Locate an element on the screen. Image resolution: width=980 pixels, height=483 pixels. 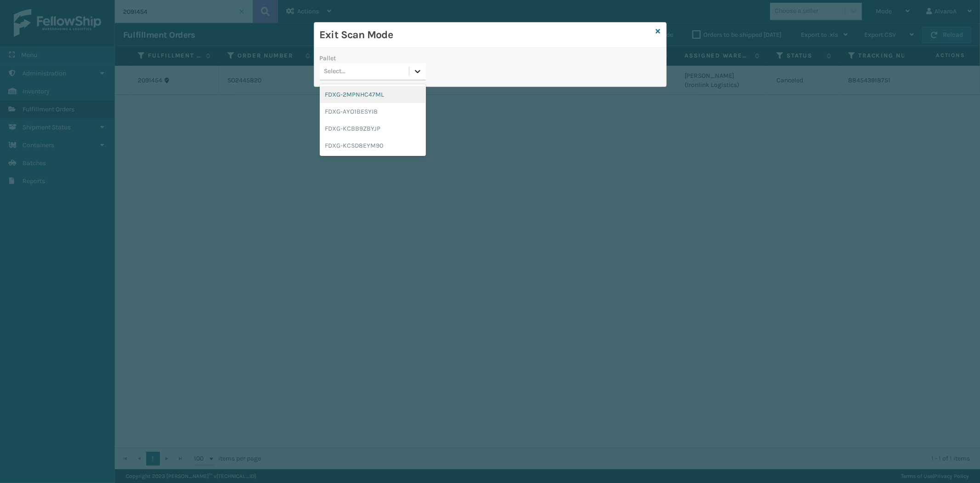
label: Pallet is located at coordinates (328, 58).